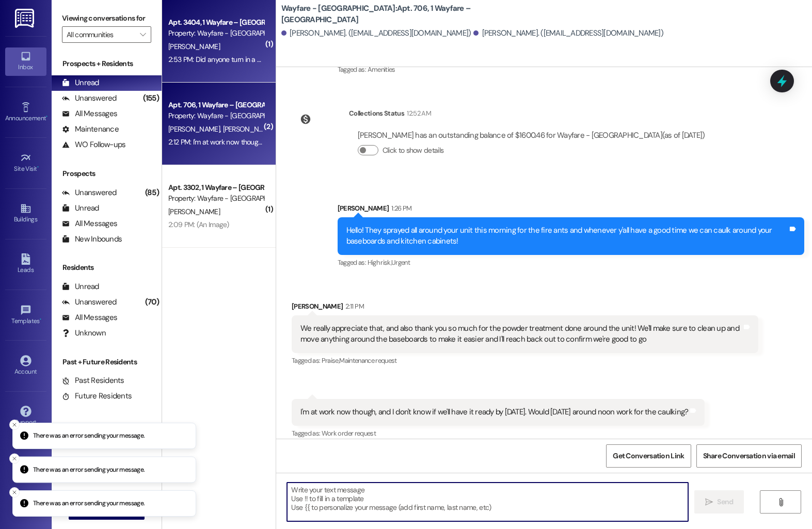  I want to click on button: Share Conversation via email, so click(749, 456).